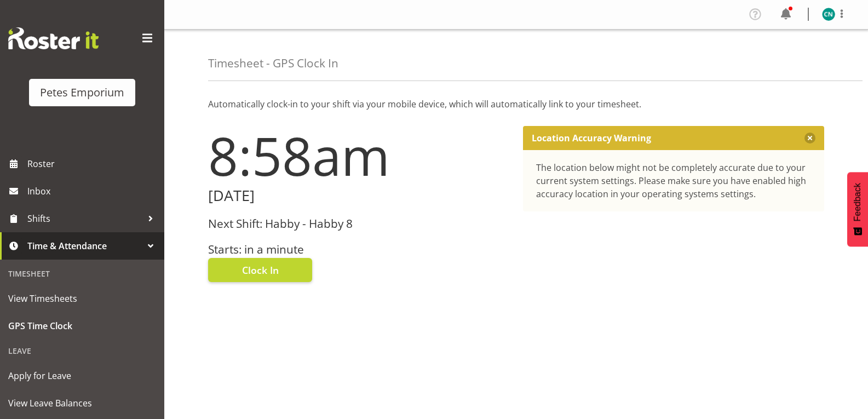 This screenshot has width=868, height=419. I want to click on span: GPS Time Clock, so click(82, 326).